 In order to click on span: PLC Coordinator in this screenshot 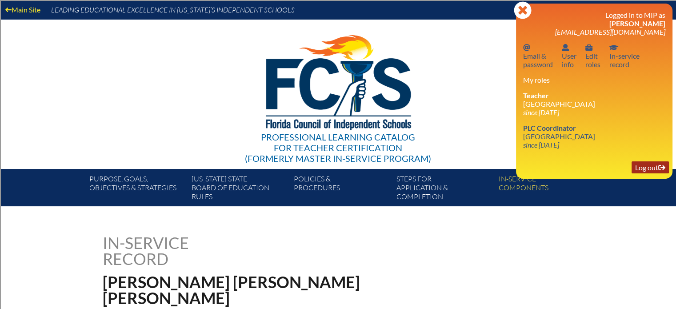, I will do `click(549, 127)`.